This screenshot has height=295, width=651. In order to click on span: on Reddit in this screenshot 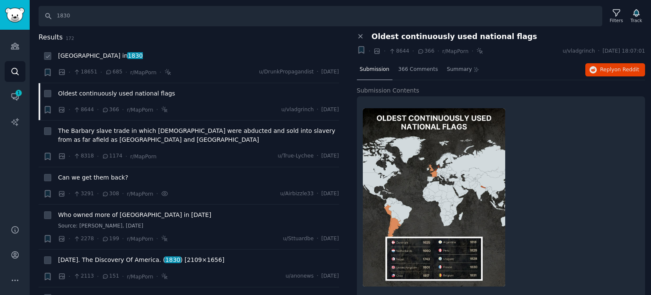, I will do `click(627, 70)`.